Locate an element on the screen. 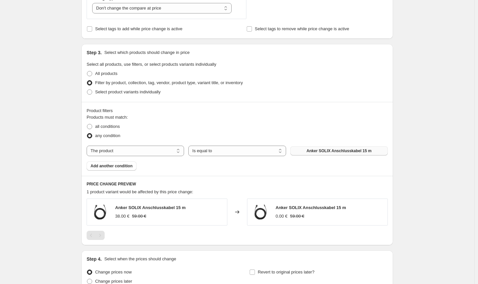  div: 38.00 € is located at coordinates (122, 216).